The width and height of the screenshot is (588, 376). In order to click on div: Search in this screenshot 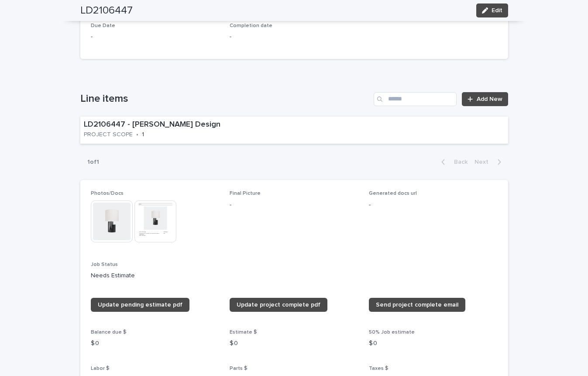, I will do `click(415, 99)`.